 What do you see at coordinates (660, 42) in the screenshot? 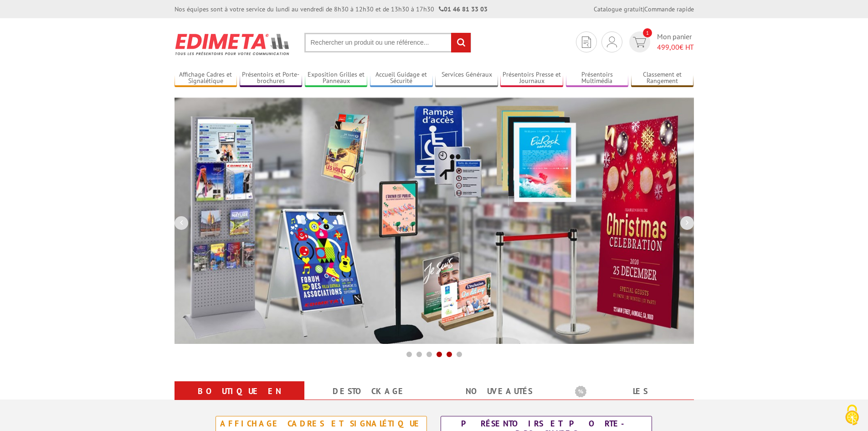
I see `a: devis rapide 1 Mon panier 499,00€ HT` at bounding box center [660, 42].